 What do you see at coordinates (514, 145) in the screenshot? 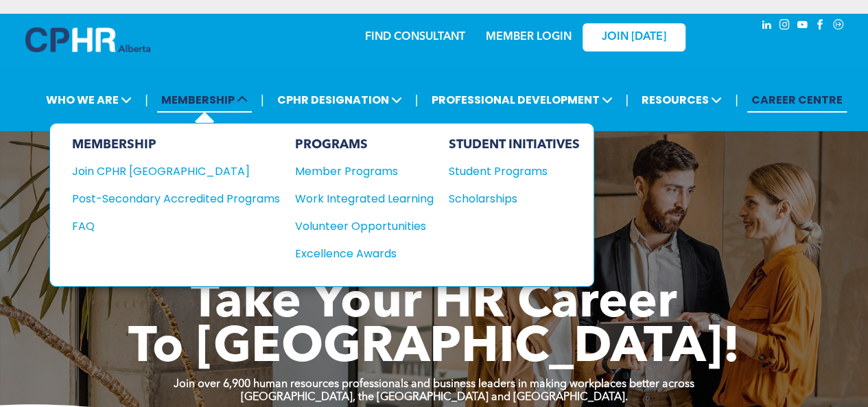
I see `div: STUDENT INITIATIVES` at bounding box center [514, 145].